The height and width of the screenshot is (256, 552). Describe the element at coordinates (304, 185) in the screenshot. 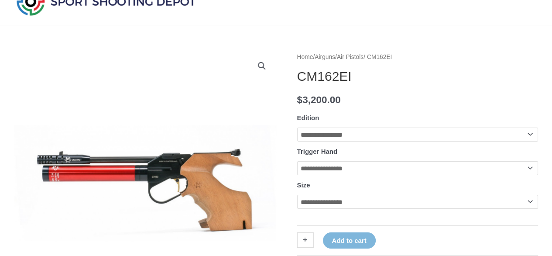

I see `label: Size` at that location.